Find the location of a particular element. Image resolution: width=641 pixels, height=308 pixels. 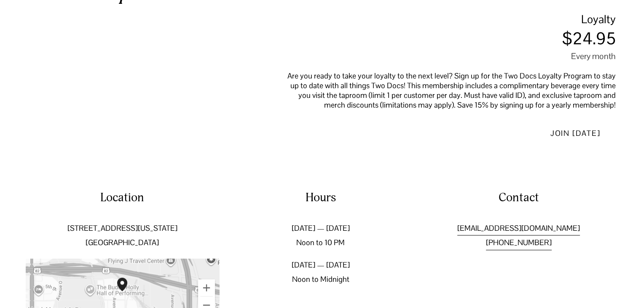

p: Are you ready to take your loyalty to the next level? Sign up for the Two Docs Loyalty Program to... is located at coordinates (446, 90).